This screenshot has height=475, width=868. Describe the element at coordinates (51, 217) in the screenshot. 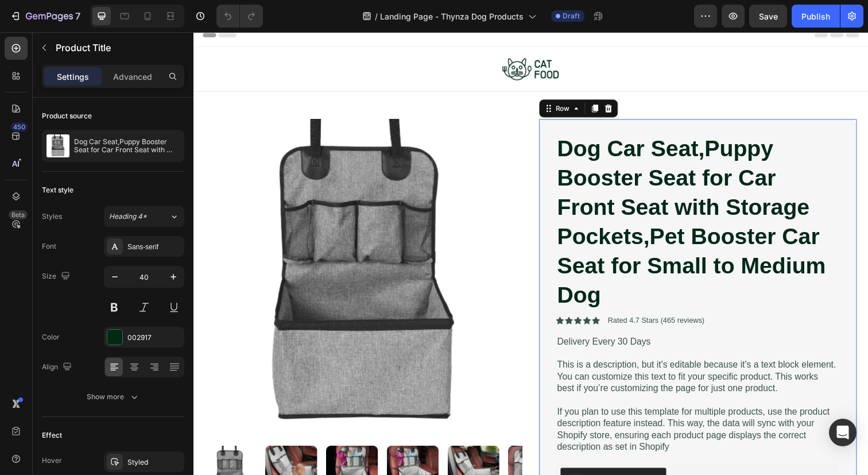

I see `div: Styles` at that location.